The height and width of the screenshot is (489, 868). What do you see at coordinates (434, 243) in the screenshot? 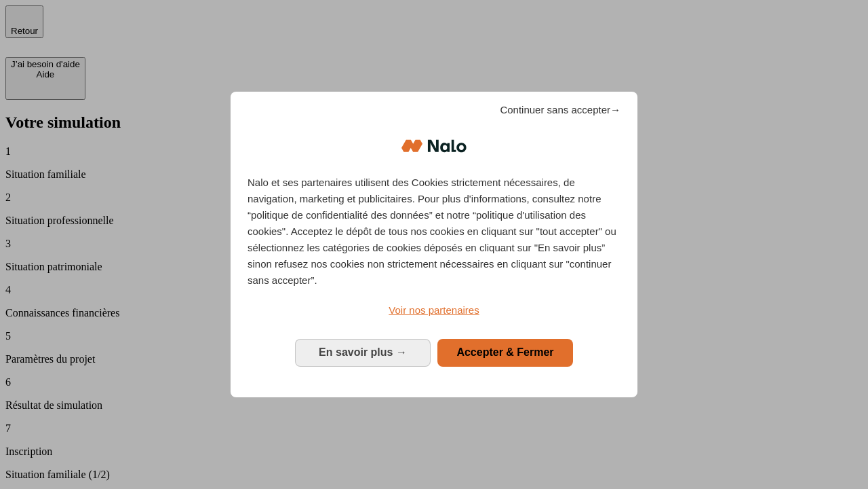
I see `div: Bienvenue chez Nalo Gestion du consentement` at bounding box center [434, 243].